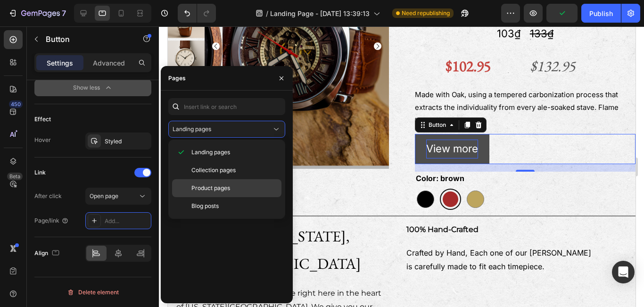  What do you see at coordinates (227, 129) in the screenshot?
I see `button: Landing pages` at bounding box center [227, 129].